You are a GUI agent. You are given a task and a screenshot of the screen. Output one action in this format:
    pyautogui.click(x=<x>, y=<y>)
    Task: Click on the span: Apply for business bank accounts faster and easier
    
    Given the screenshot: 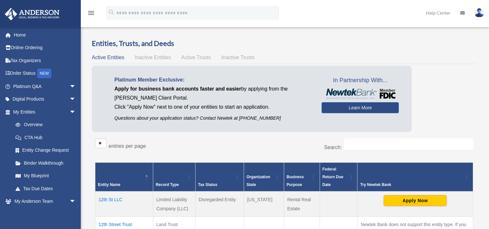 What is the action you would take?
    pyautogui.click(x=178, y=89)
    